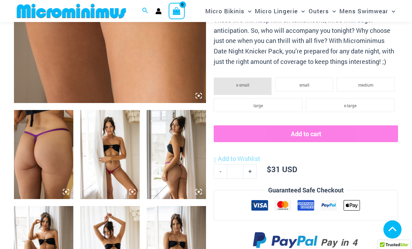  Describe the element at coordinates (319, 11) in the screenshot. I see `span: Outers` at that location.